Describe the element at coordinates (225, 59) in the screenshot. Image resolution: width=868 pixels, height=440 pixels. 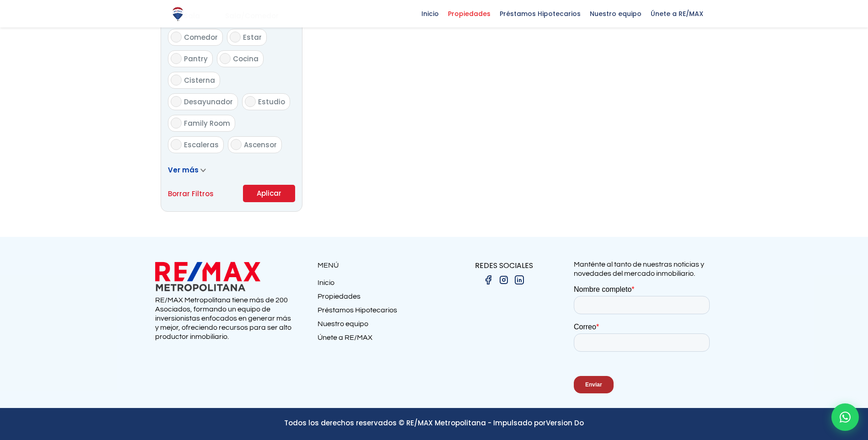
I see `input: Cocina` at that location.